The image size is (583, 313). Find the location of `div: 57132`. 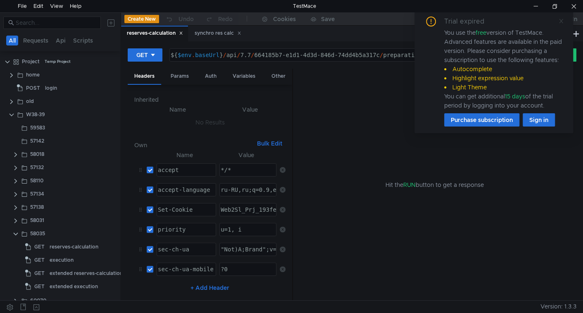

div: 57132 is located at coordinates (37, 167).